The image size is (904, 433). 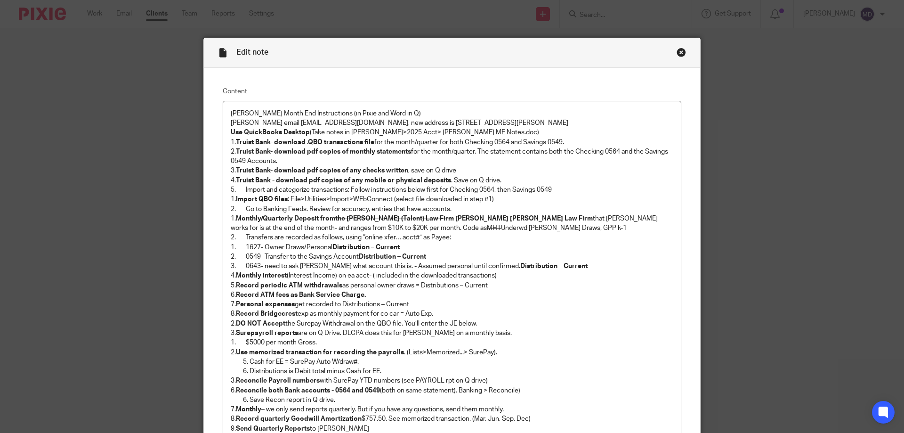 I want to click on strong: Monthly/Quarterly Deposit from, so click(x=345, y=218).